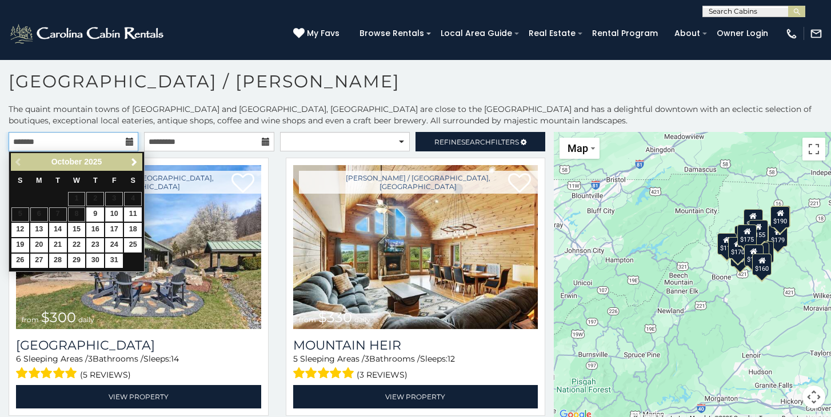 The width and height of the screenshot is (831, 417). What do you see at coordinates (814, 397) in the screenshot?
I see `button: Map camera controls` at bounding box center [814, 397].